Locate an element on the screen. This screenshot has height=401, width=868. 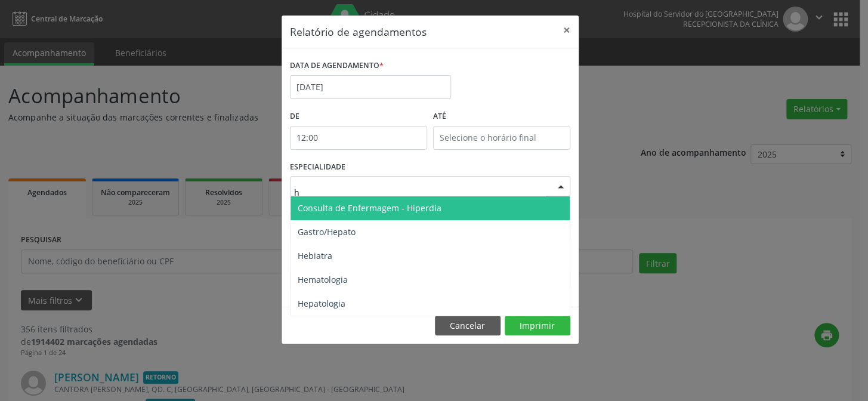
span: Hematologia is located at coordinates (323, 279).